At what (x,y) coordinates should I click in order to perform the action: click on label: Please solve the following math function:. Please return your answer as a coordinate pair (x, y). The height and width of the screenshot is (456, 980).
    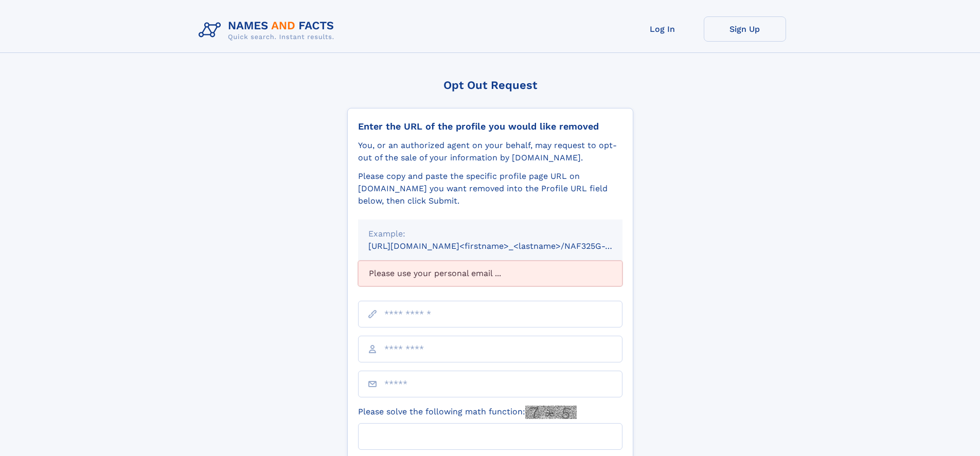
    Looking at the image, I should click on (467, 412).